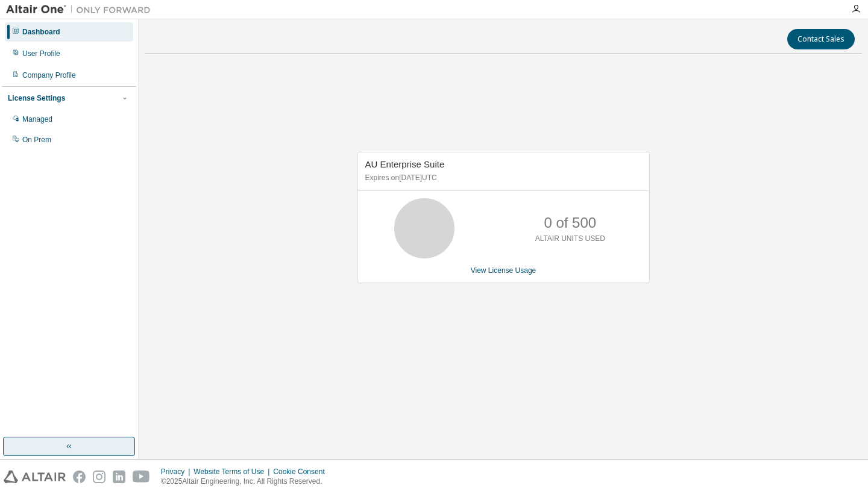 This screenshot has width=868, height=494. What do you see at coordinates (302, 472) in the screenshot?
I see `div: Cookie Consent` at bounding box center [302, 472].